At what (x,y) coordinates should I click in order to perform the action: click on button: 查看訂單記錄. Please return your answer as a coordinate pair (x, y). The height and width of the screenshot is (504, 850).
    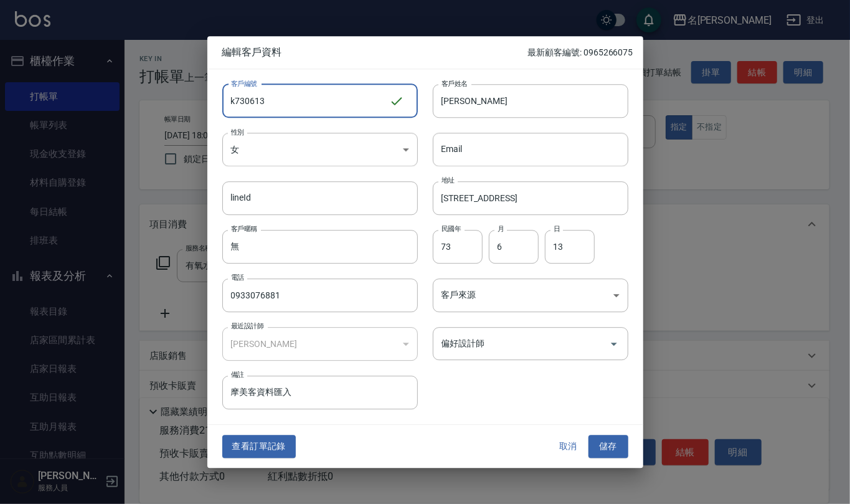
    Looking at the image, I should click on (259, 446).